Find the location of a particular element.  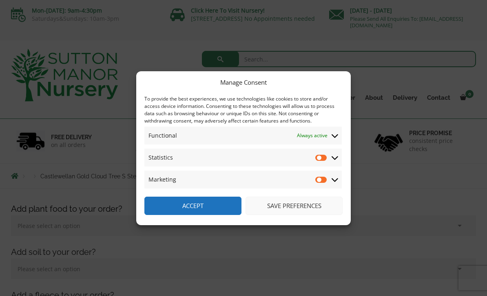

summary: Marketing is located at coordinates (243, 180).